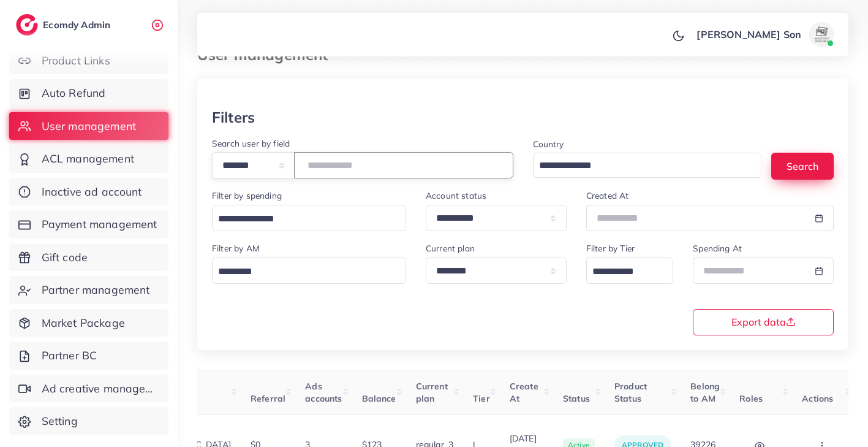 The height and width of the screenshot is (447, 868). I want to click on a: logoEcomdy Admin, so click(64, 25).